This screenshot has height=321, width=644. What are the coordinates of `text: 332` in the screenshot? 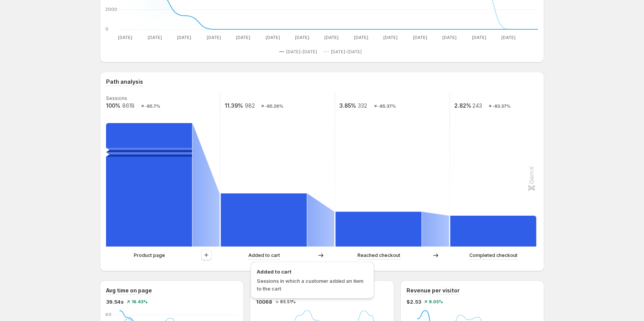 It's located at (363, 106).